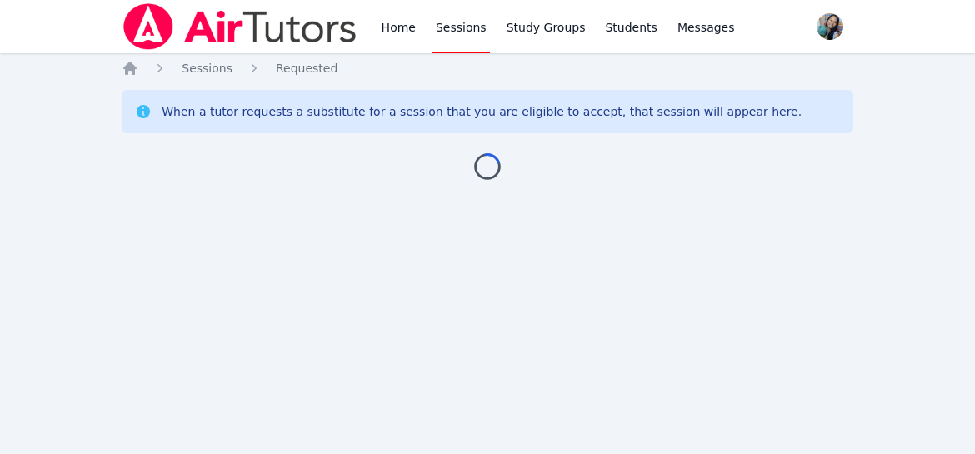 This screenshot has width=975, height=454. Describe the element at coordinates (239, 27) in the screenshot. I see `img: Air Tutors` at that location.